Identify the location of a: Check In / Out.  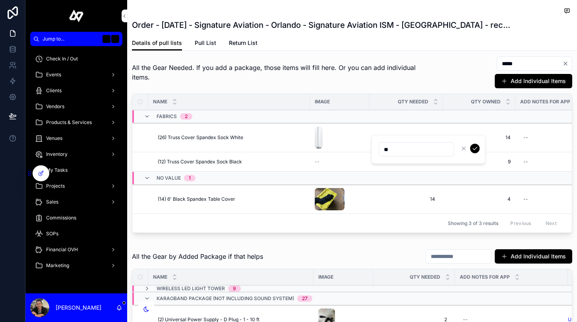
(76, 59).